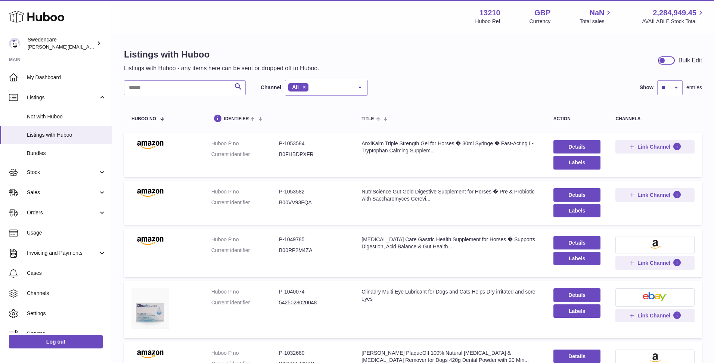  I want to click on span: AVAILABLE Stock Total, so click(673, 21).